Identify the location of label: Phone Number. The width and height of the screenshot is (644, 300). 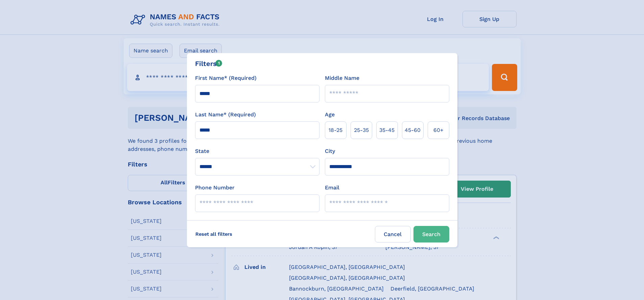
(215, 188).